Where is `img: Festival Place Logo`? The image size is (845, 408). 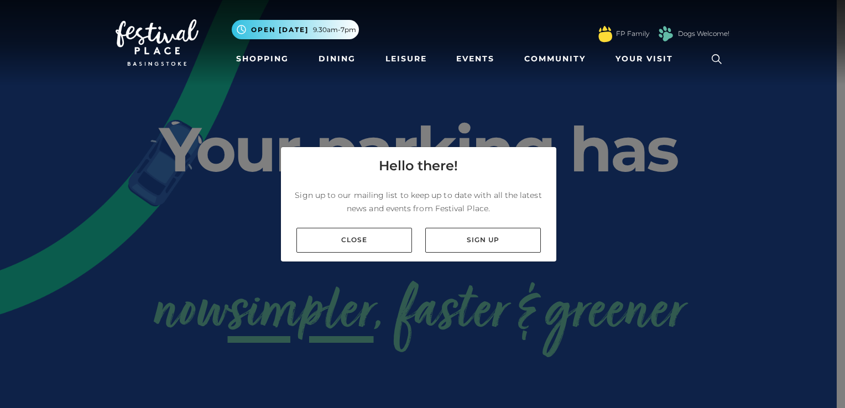 img: Festival Place Logo is located at coordinates (157, 43).